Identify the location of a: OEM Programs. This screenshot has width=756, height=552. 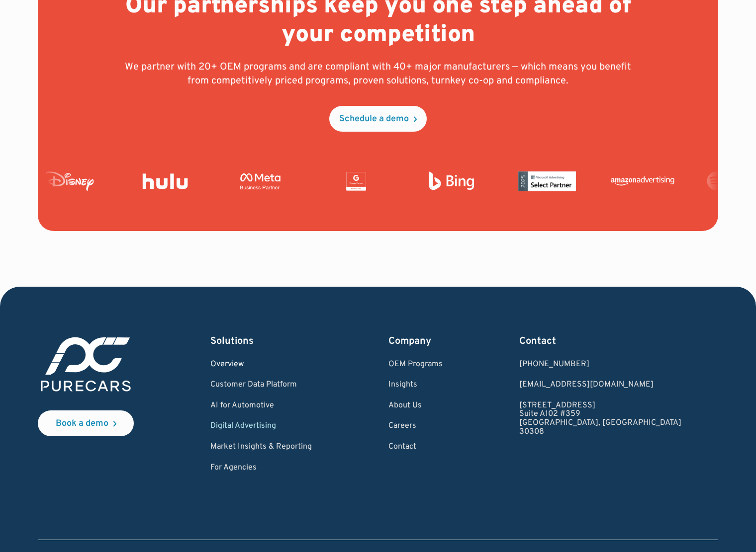
(415, 365).